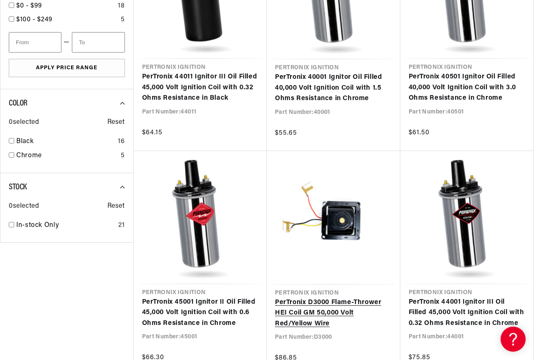  Describe the element at coordinates (18, 188) in the screenshot. I see `span: Stock` at that location.